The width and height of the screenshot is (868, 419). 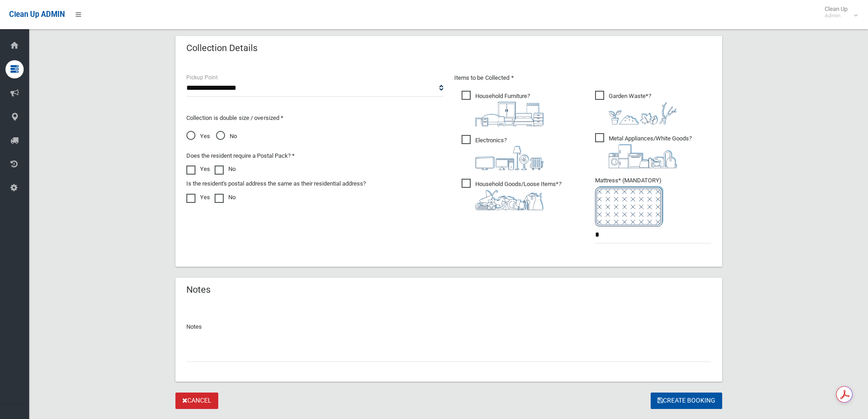 I want to click on button: Create Booking, so click(x=686, y=400).